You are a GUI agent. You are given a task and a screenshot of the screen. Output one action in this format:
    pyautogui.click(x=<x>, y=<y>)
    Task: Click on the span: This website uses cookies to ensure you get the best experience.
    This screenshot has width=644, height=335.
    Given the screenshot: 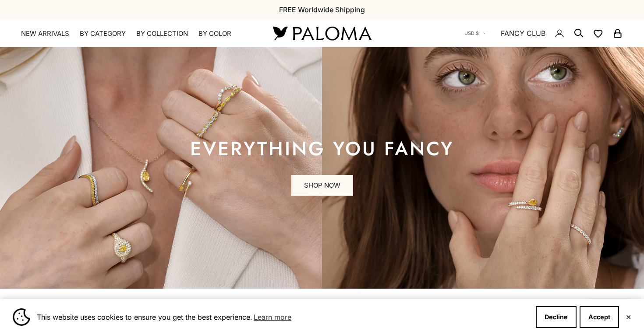 What is the action you would take?
    pyautogui.click(x=282, y=317)
    